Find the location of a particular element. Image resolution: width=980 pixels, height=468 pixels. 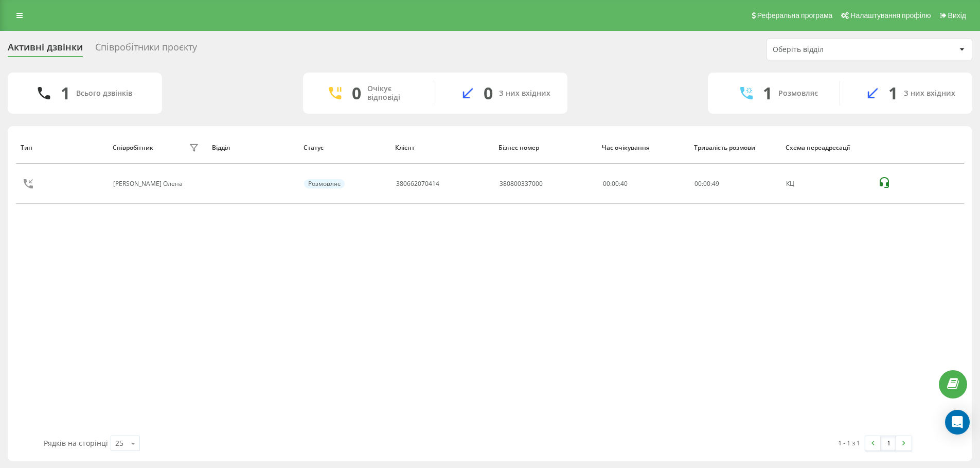

div: Активні дзвінки is located at coordinates (45, 49).